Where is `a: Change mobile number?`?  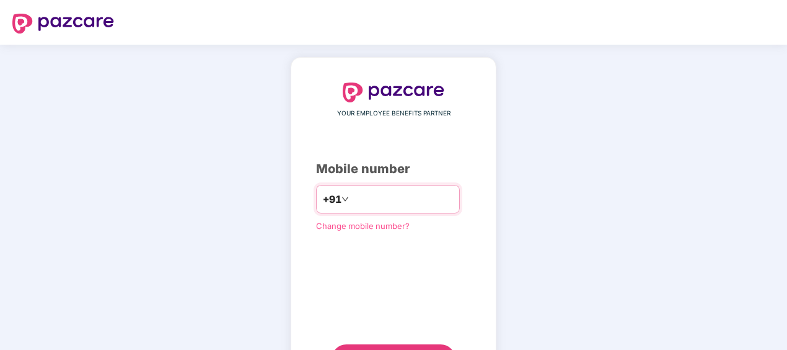
a: Change mobile number? is located at coordinates (363, 226).